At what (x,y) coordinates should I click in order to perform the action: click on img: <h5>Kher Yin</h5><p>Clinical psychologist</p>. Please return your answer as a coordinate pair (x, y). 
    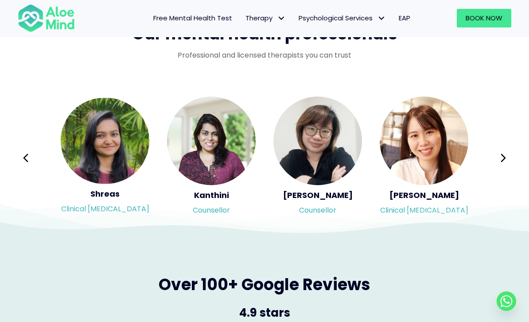
    Looking at the image, I should click on (424, 141).